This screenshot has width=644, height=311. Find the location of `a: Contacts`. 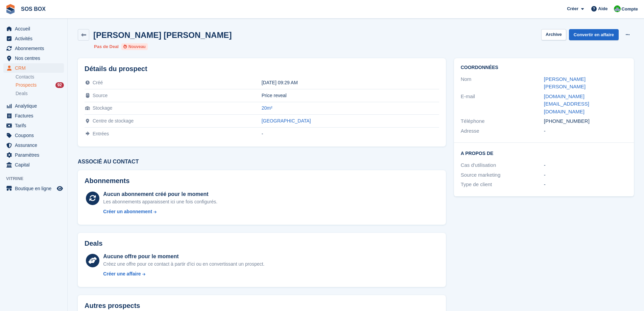

a: Contacts is located at coordinates (39, 77).